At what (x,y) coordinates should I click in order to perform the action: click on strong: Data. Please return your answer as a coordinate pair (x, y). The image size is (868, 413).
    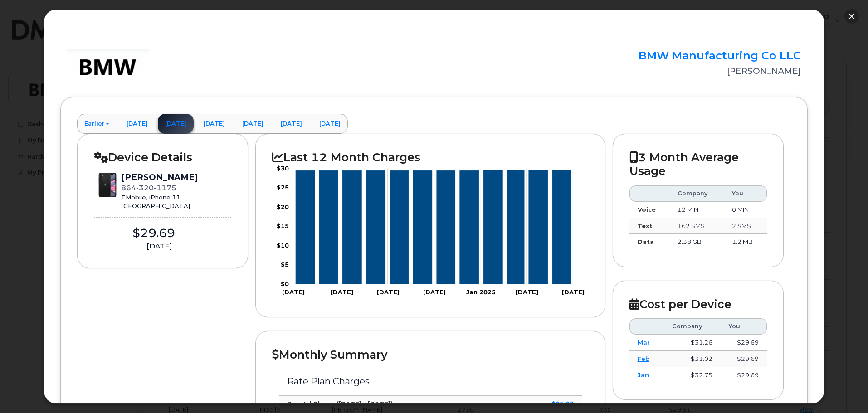
    Looking at the image, I should click on (645, 242).